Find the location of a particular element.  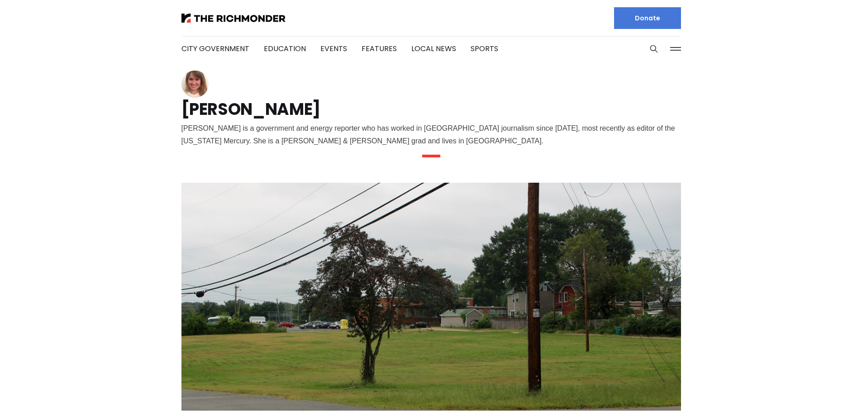

button: Search this site is located at coordinates (654, 49).